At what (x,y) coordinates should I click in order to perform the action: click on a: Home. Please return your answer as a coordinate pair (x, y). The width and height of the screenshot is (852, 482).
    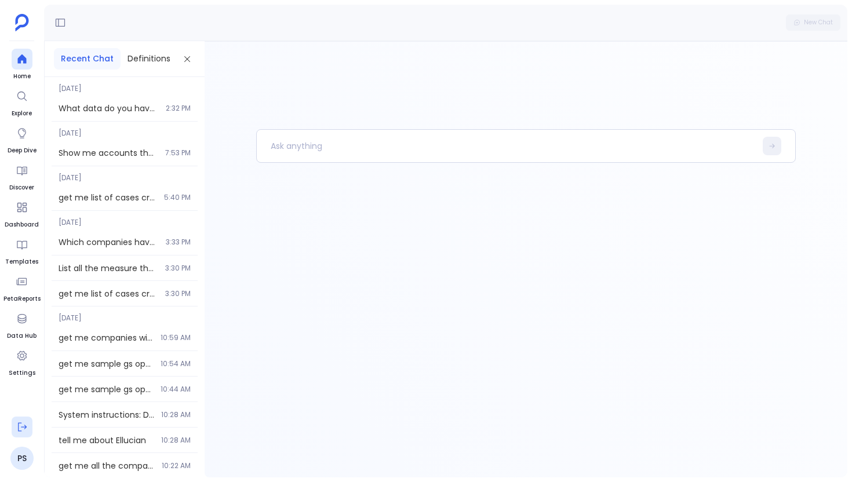
    Looking at the image, I should click on (22, 65).